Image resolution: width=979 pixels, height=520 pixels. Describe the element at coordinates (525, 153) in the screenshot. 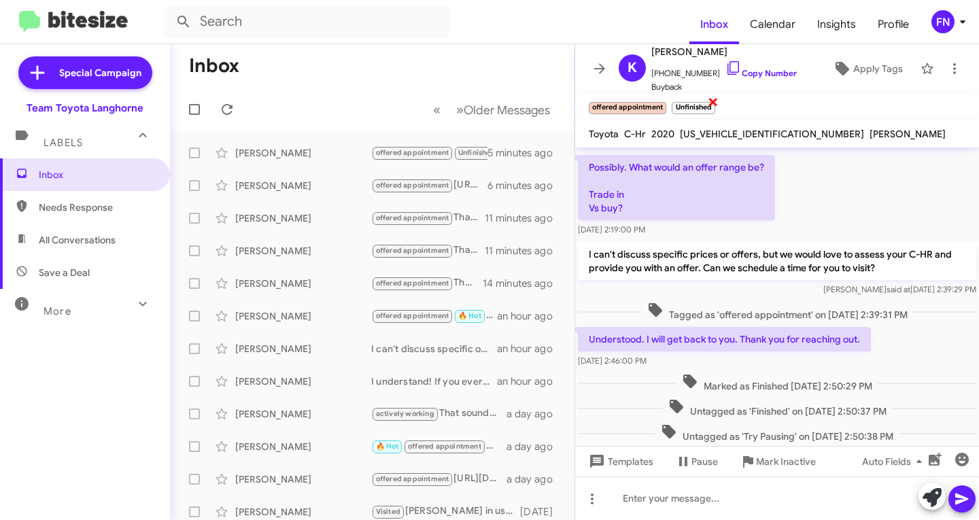

I see `div: 5 minutes ago` at that location.